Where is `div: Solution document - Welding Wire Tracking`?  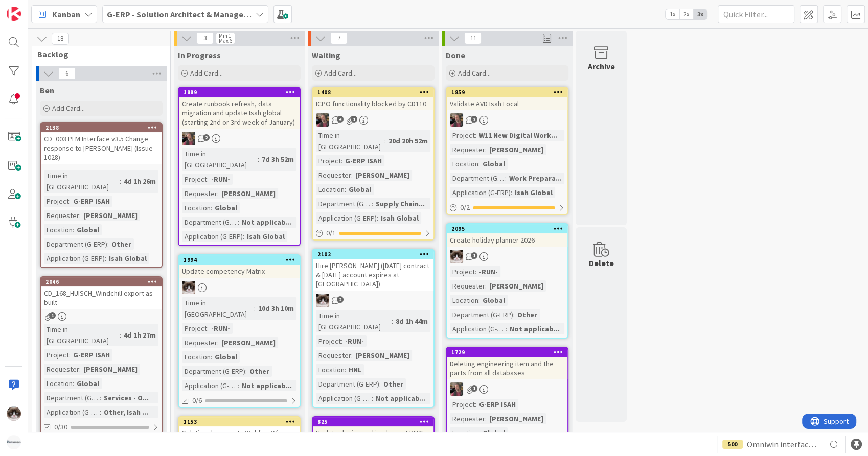
div: Solution document - Welding Wire Tracking is located at coordinates (239, 438).